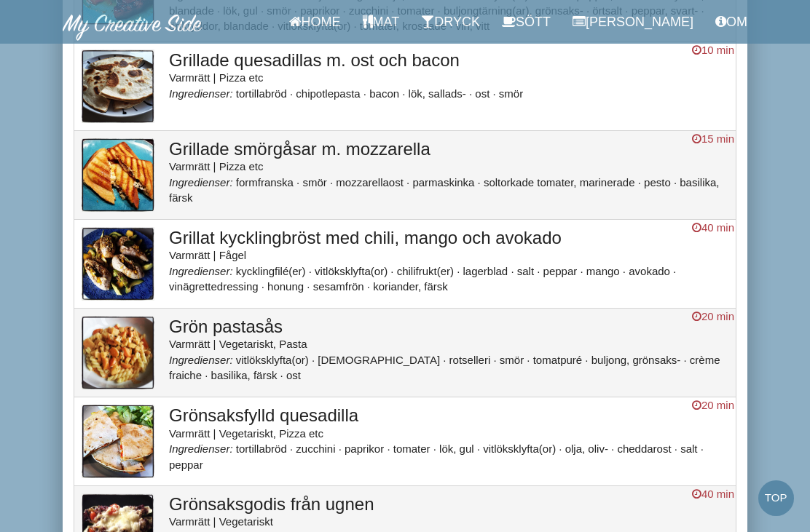  Describe the element at coordinates (562, 182) in the screenshot. I see `li: soltorkade tomater, marinerade` at that location.